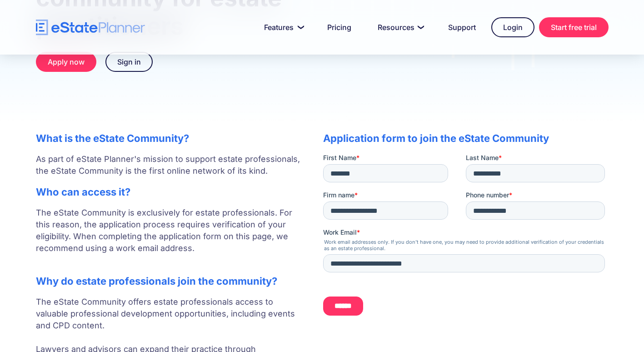  Describe the element at coordinates (171, 237) in the screenshot. I see `p: The eState Community is exclusively for estate professionals. For this reason, the application pr...` at that location.